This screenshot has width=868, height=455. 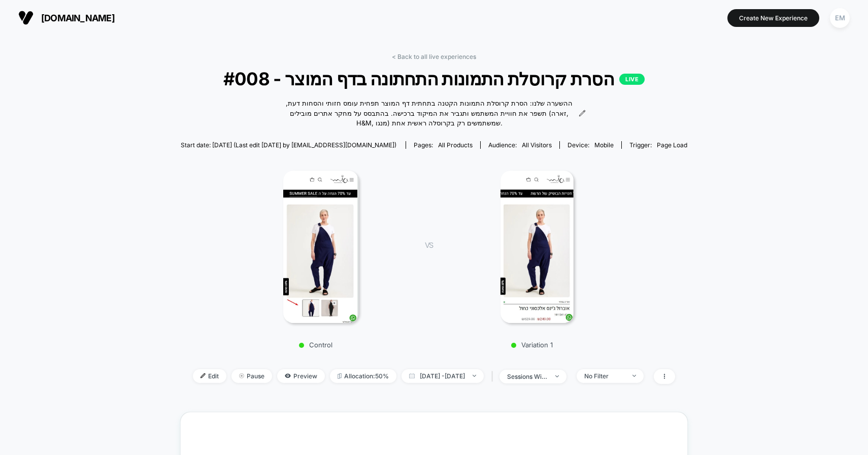 What do you see at coordinates (604, 144) in the screenshot?
I see `span: mobile` at bounding box center [604, 144].